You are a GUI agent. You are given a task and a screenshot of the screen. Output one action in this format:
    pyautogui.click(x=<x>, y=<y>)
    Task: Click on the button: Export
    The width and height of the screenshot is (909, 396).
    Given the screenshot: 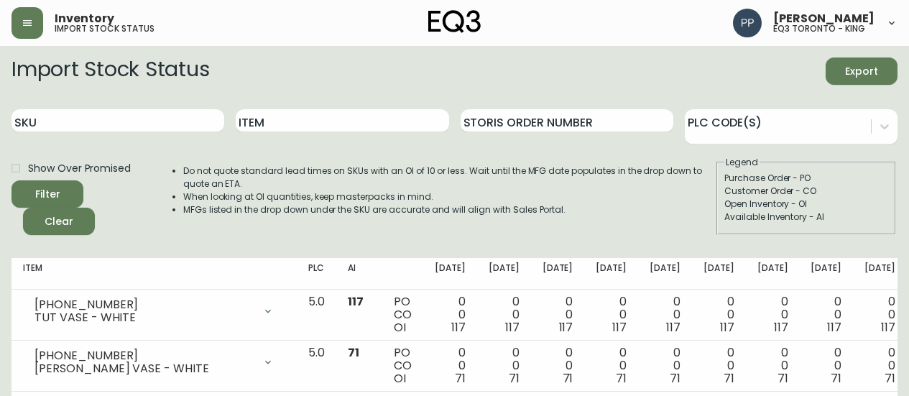 What is the action you would take?
    pyautogui.click(x=862, y=71)
    